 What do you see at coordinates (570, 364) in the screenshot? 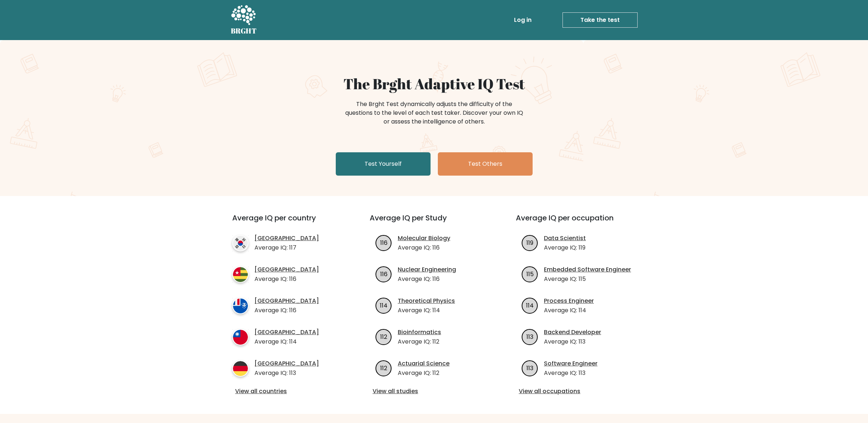
I see `a: Software Engineer` at bounding box center [570, 364].